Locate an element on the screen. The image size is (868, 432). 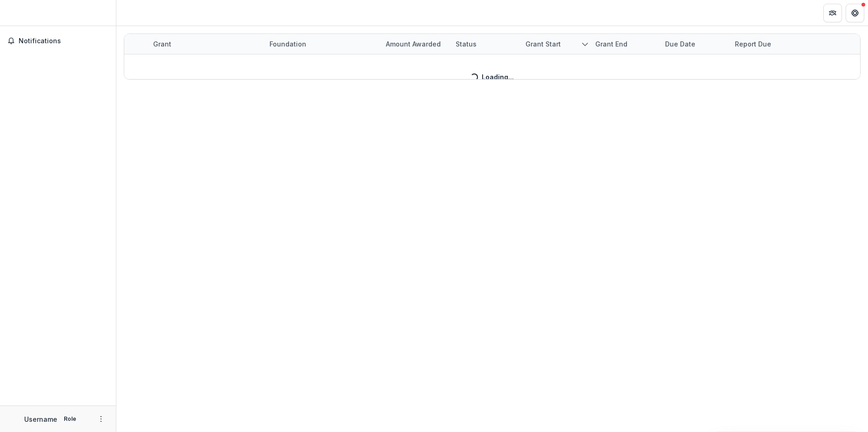
p: Username is located at coordinates (40, 419).